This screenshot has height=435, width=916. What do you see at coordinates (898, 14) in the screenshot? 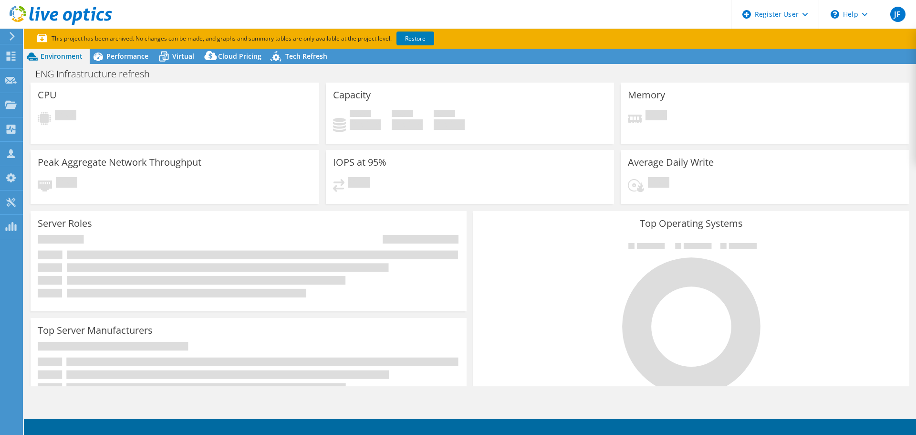
I see `span: JF` at bounding box center [898, 14].